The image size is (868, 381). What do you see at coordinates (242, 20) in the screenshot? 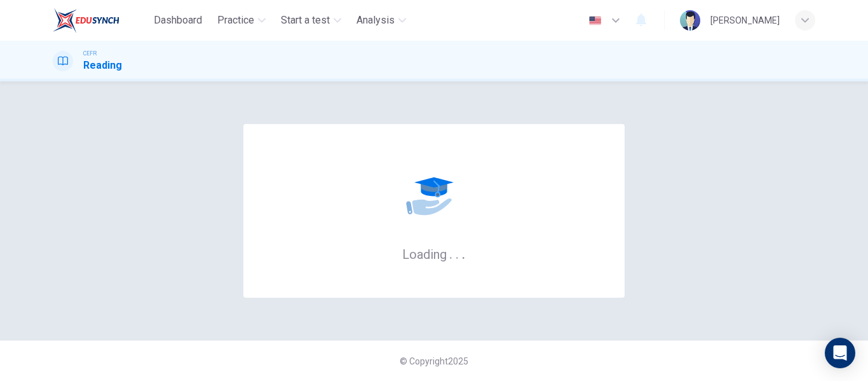
I see `button: Practice` at bounding box center [242, 20].